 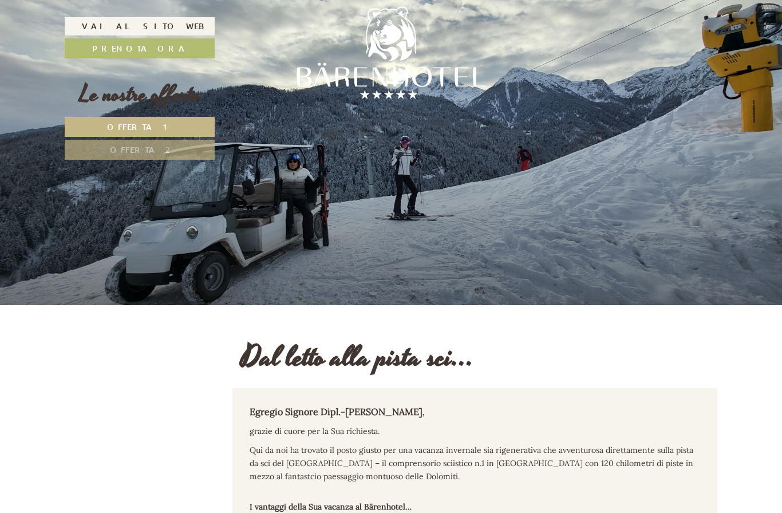 What do you see at coordinates (330, 506) in the screenshot?
I see `strong: I vantaggi della Sua vacanza al Bärenhotel…` at bounding box center [330, 506].